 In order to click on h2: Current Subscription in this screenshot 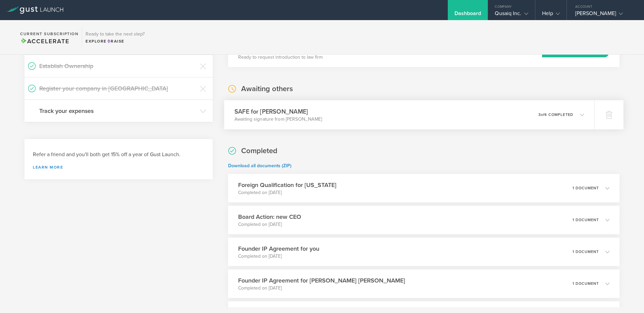, I will do `click(50, 34)`.